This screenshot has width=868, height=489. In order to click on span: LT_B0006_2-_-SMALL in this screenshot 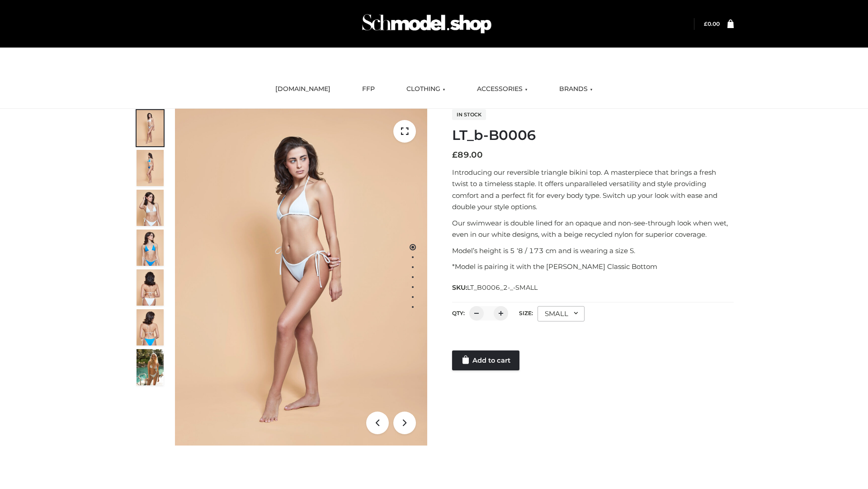, I will do `click(503, 287)`.